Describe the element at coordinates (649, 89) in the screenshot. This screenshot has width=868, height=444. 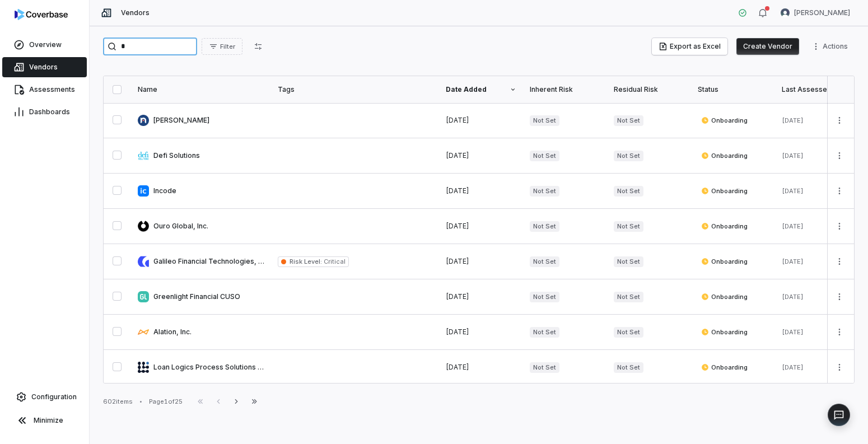
I see `div: Residual Risk` at that location.